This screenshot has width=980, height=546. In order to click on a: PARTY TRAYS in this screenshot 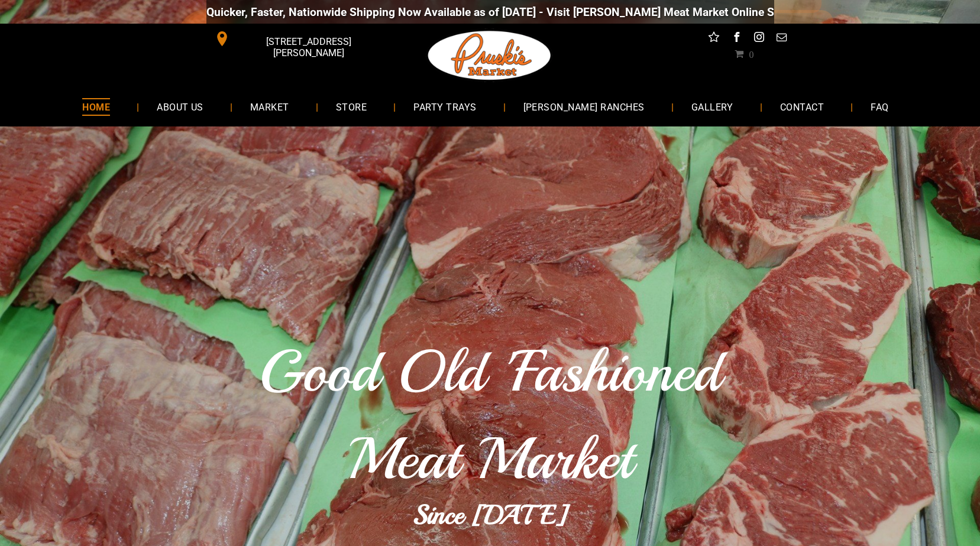, I will do `click(445, 106)`.